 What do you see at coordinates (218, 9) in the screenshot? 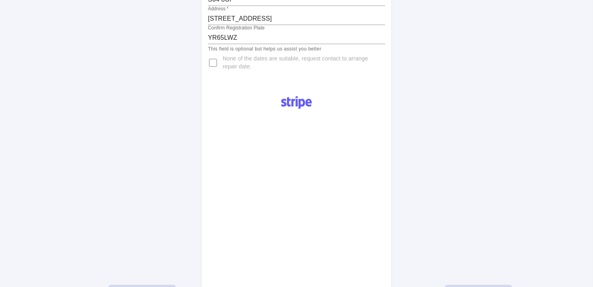
I see `label: Address` at bounding box center [218, 9].